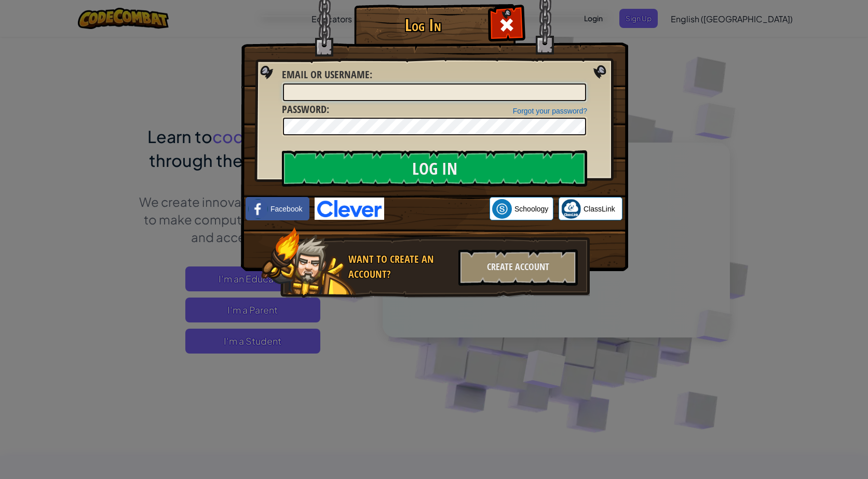 This screenshot has width=868, height=479. I want to click on span: Schoology, so click(531, 209).